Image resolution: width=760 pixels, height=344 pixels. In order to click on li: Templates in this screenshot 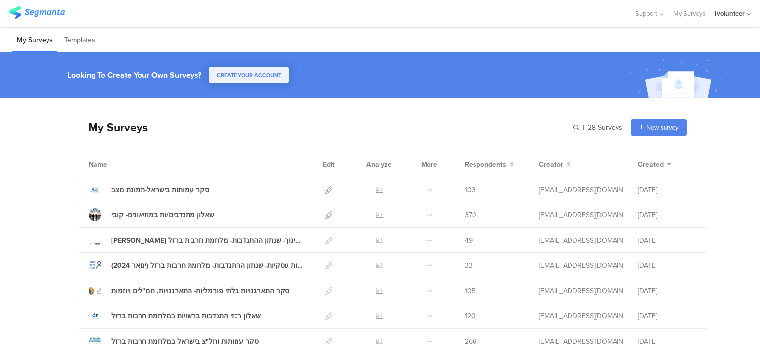, I will do `click(80, 40)`.